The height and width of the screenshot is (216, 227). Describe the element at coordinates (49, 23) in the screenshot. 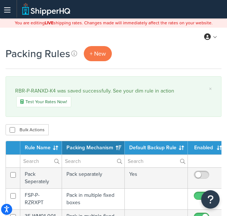

I see `b: LIVE` at that location.